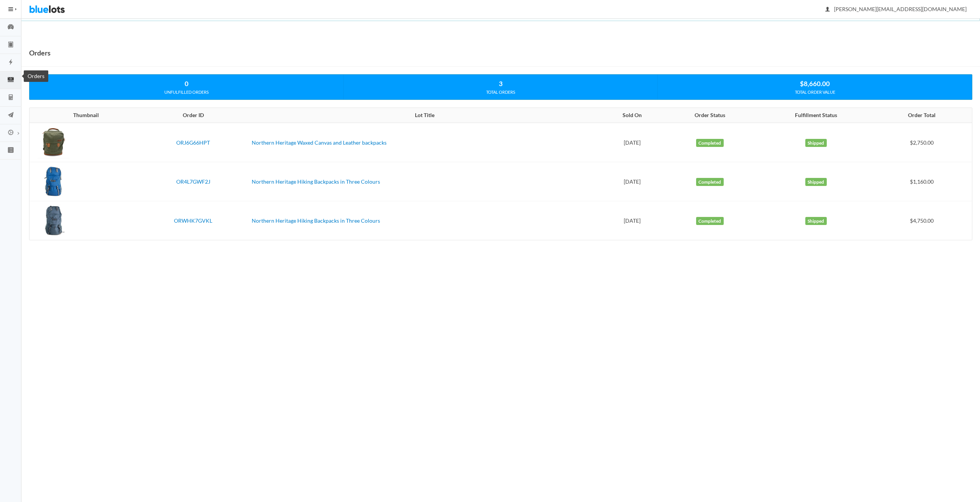 The height and width of the screenshot is (502, 980). I want to click on div: TOTAL ORDERS, so click(500, 92).